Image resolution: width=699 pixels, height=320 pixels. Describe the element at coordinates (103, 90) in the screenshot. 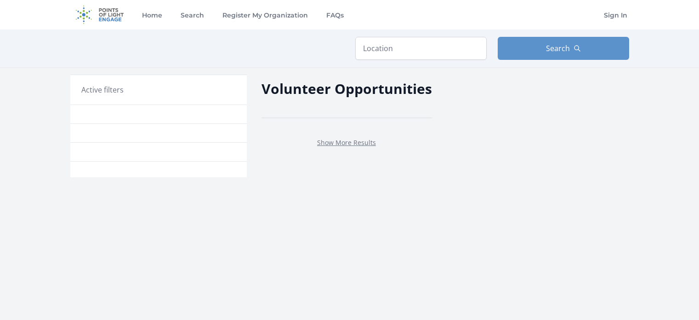

I see `h3: Active filters` at that location.